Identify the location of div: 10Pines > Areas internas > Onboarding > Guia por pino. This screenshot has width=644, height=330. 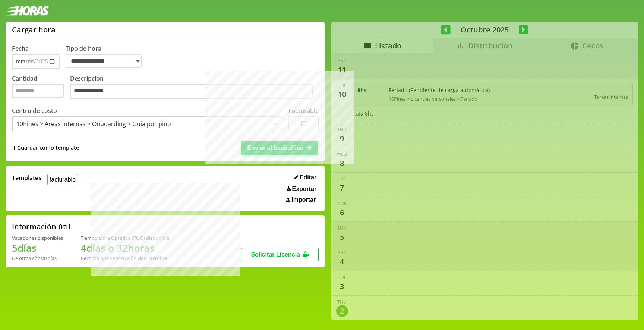
(94, 124).